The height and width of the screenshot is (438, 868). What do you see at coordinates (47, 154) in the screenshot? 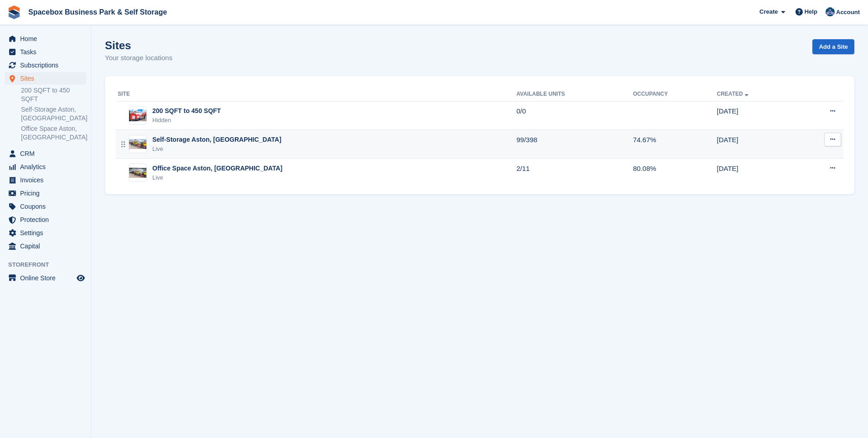
I see `span: CRM` at bounding box center [47, 154].